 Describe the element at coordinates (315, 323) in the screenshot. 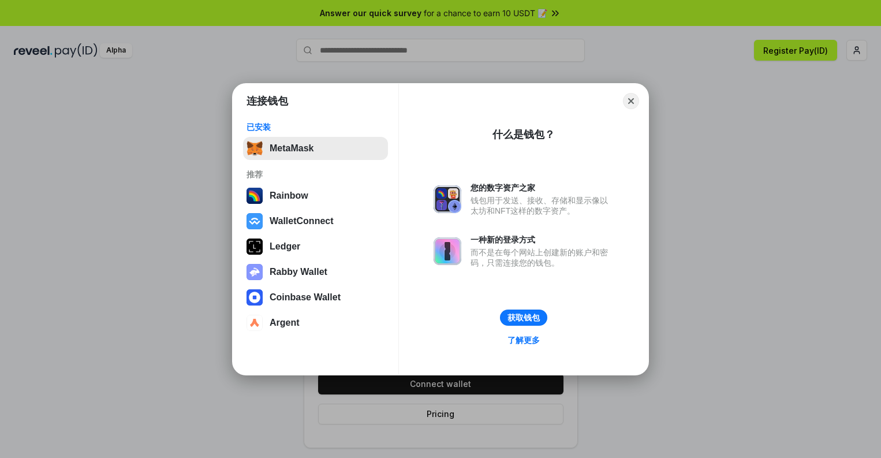

I see `button: Argent` at that location.